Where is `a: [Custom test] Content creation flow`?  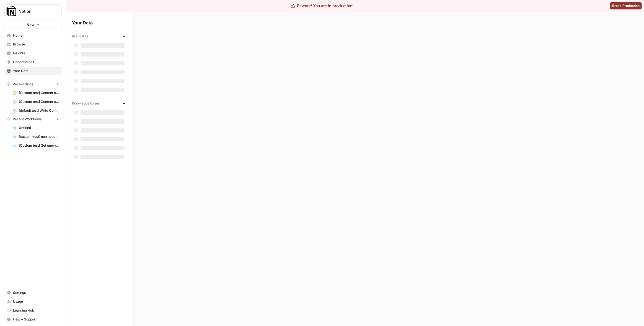
a: [Custom test] Content creation flow is located at coordinates (36, 93).